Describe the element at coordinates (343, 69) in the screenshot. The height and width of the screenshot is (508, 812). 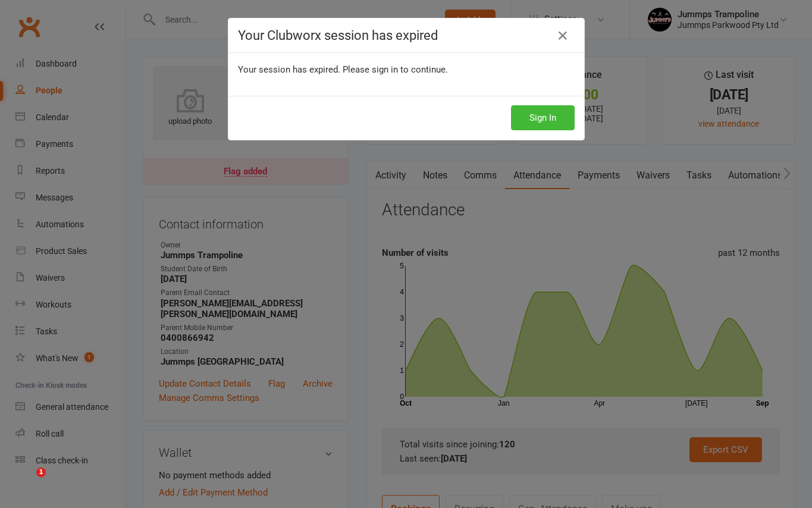
I see `span: Your session has expired. Please sign in to continue.` at that location.